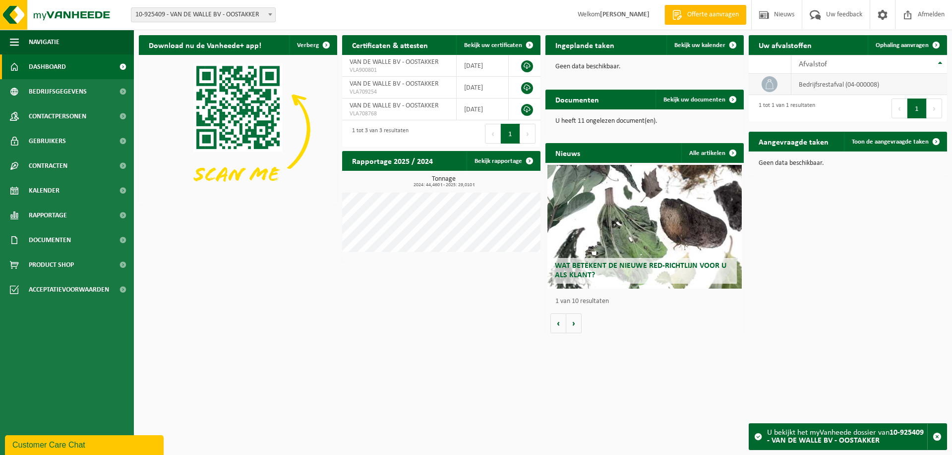  Describe the element at coordinates (577, 99) in the screenshot. I see `h2: Documenten` at that location.